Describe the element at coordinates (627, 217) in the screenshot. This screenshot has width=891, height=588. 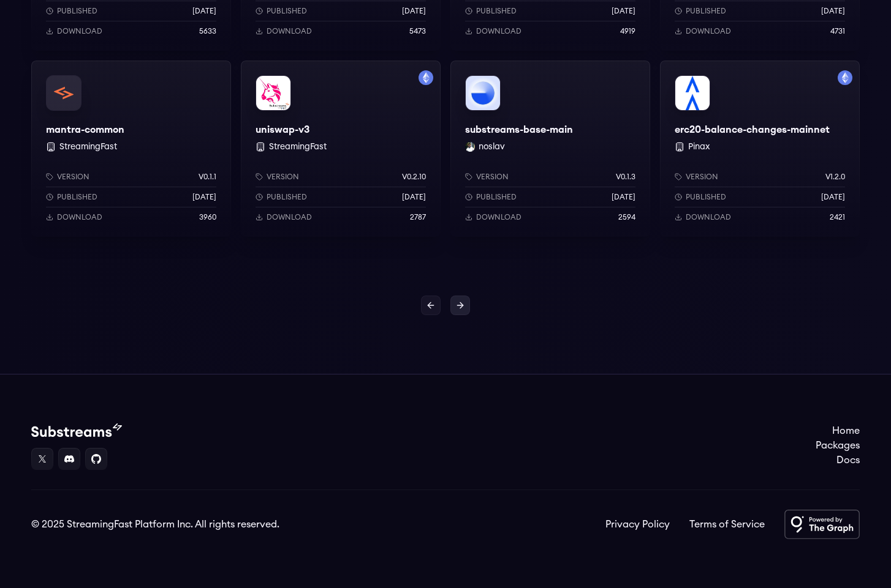
I see `p: 2594` at that location.